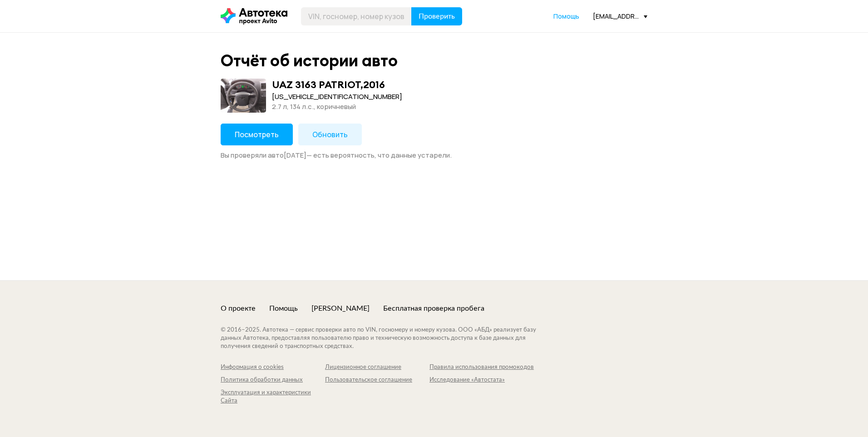  Describe the element at coordinates (273, 368) in the screenshot. I see `a: Информация о cookies` at that location.